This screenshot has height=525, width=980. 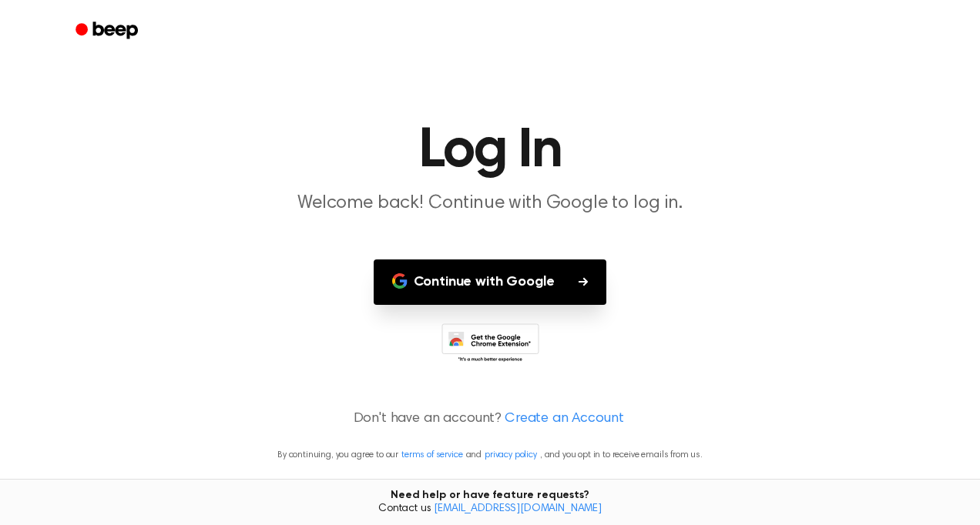 What do you see at coordinates (564, 419) in the screenshot?
I see `a: Create an Account` at bounding box center [564, 419].